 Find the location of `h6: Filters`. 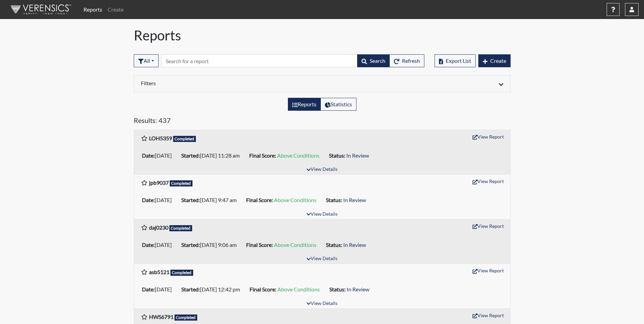

h6: Filters is located at coordinates (229, 83).